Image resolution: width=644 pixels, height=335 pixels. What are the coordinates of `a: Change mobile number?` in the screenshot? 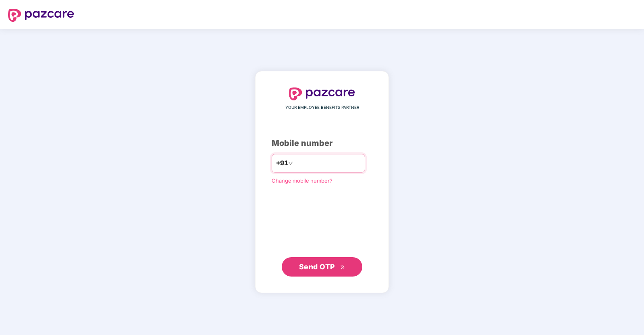 It's located at (302, 180).